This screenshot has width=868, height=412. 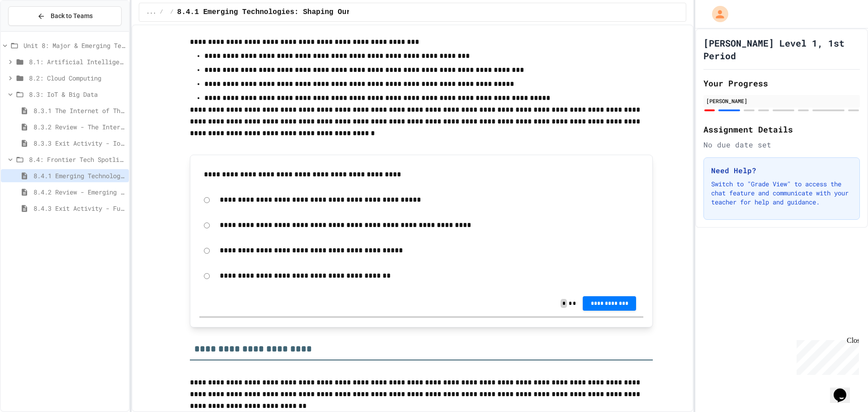 I want to click on span: 8.3.2 Review - The Internet of Things and Big Data, so click(x=79, y=127).